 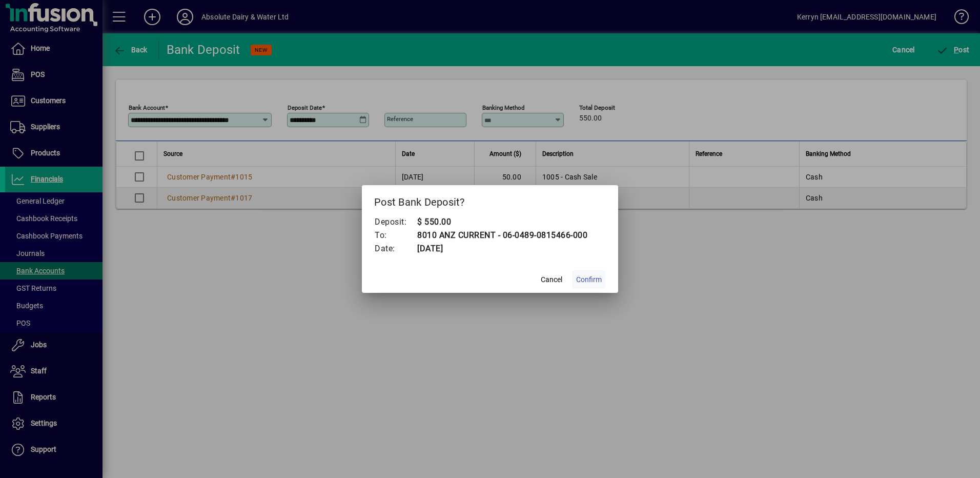 What do you see at coordinates (395, 222) in the screenshot?
I see `td: Deposit:` at bounding box center [395, 222].